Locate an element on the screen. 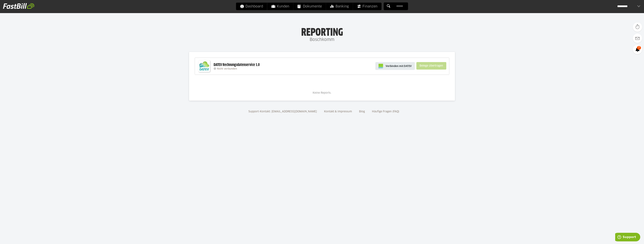  a: Kunden is located at coordinates (280, 6).